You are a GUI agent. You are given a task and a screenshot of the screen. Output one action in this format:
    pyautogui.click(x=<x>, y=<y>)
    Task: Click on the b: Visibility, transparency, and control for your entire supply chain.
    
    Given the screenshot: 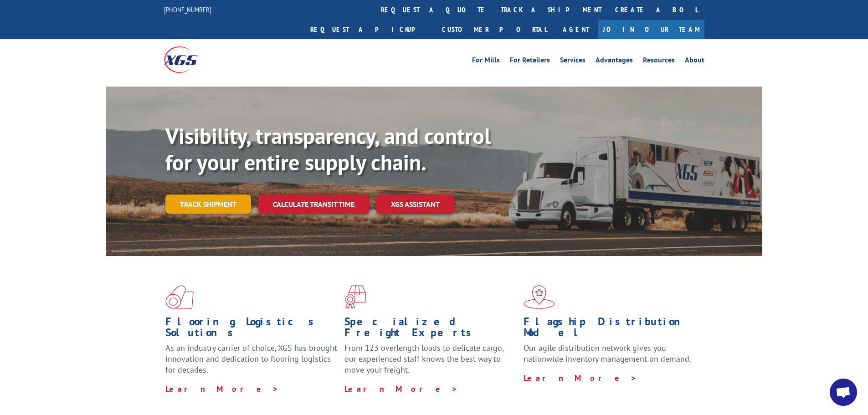 What is the action you would take?
    pyautogui.click(x=328, y=149)
    